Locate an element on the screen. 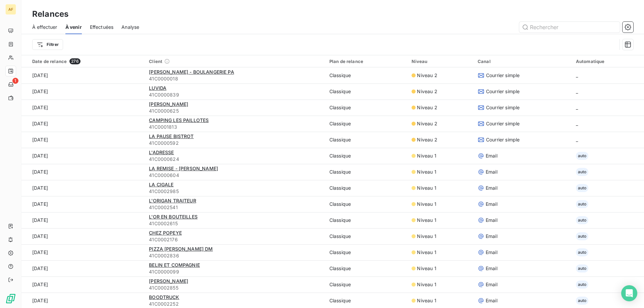  div: Canal is located at coordinates (523, 62).